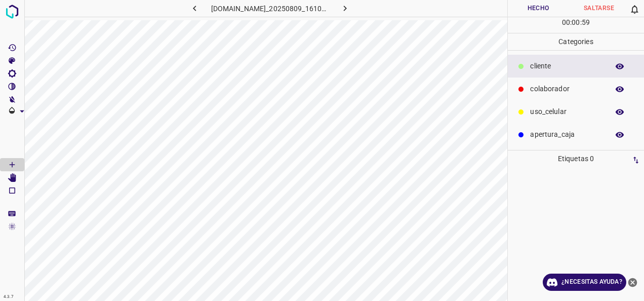 This screenshot has width=644, height=301. I want to click on p: cliente, so click(567, 66).